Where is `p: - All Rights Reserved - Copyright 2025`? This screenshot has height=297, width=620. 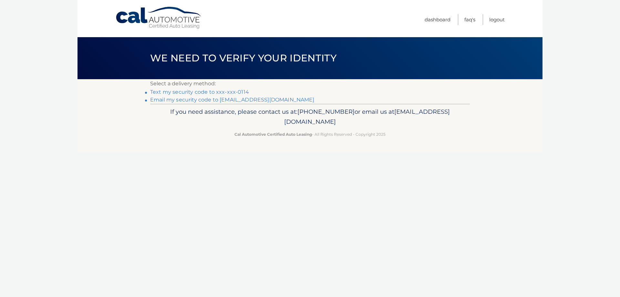
p: - All Rights Reserved - Copyright 2025 is located at coordinates (310, 134).